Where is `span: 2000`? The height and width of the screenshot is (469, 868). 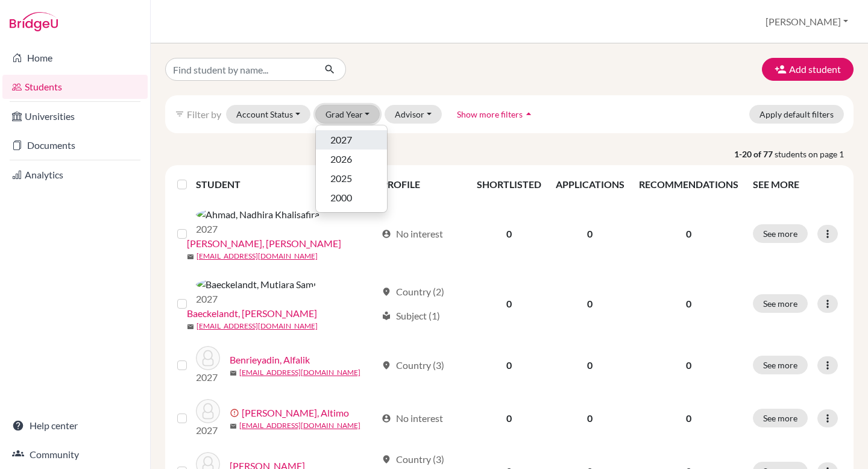
span: 2000 is located at coordinates (341, 198).